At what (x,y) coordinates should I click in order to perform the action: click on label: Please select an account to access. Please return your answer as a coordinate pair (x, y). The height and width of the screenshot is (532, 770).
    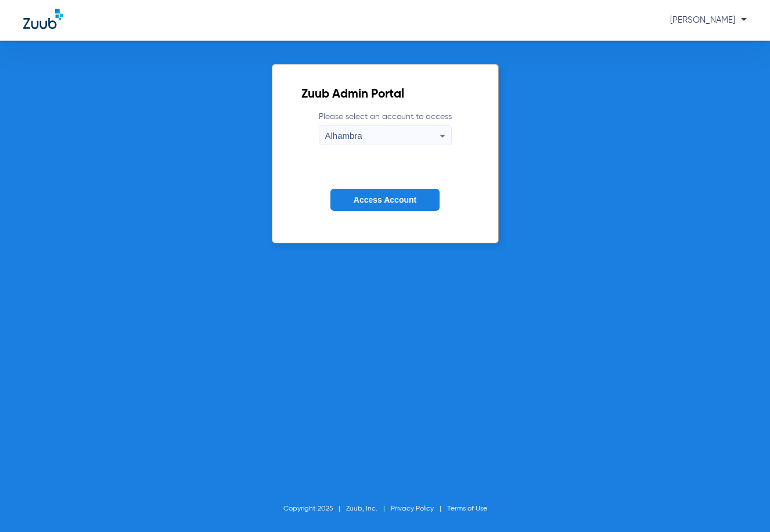
    Looking at the image, I should click on (385, 128).